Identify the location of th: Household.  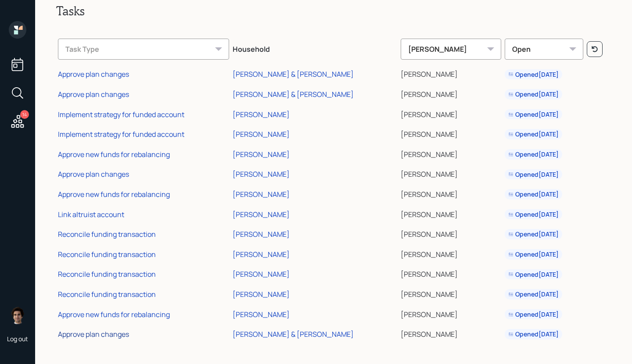
(315, 48).